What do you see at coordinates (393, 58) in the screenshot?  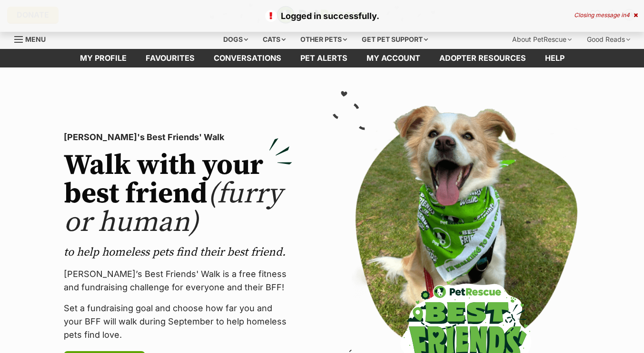 I see `a: My account` at bounding box center [393, 58].